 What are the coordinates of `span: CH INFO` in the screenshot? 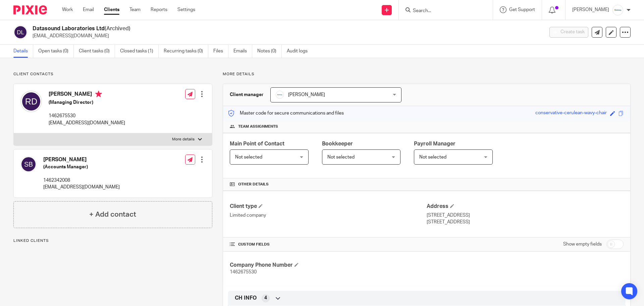 It's located at (246, 298).